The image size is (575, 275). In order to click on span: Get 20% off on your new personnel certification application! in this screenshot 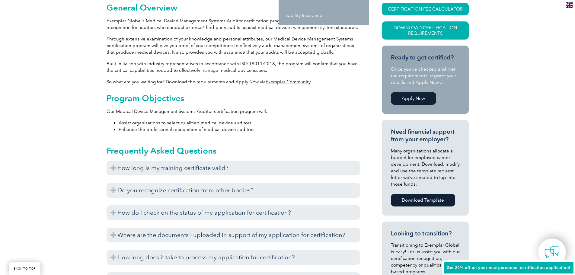, I will do `click(509, 268)`.